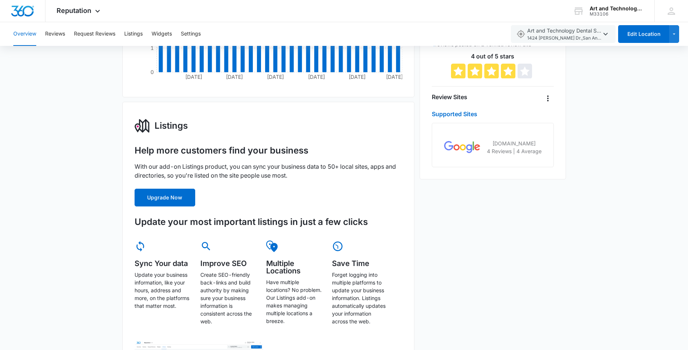 The width and height of the screenshot is (688, 350). Describe the element at coordinates (515, 151) in the screenshot. I see `p: 4 Reviews | 4 Average` at that location.